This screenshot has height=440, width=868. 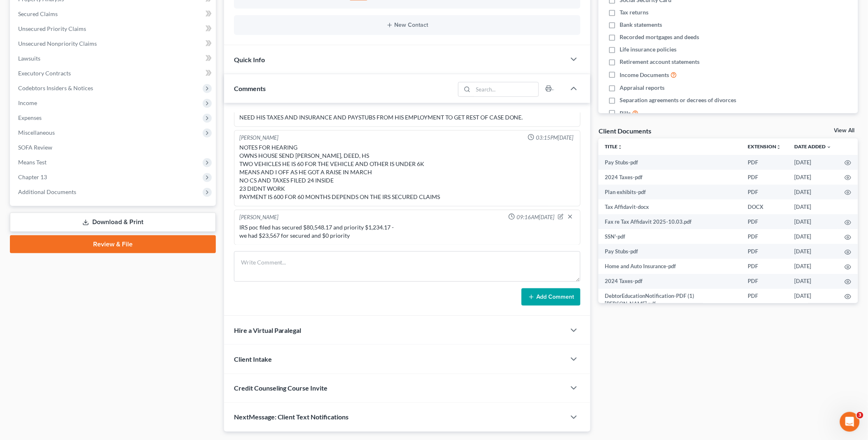 What do you see at coordinates (32, 177) in the screenshot?
I see `span: Chapter 13` at bounding box center [32, 177].